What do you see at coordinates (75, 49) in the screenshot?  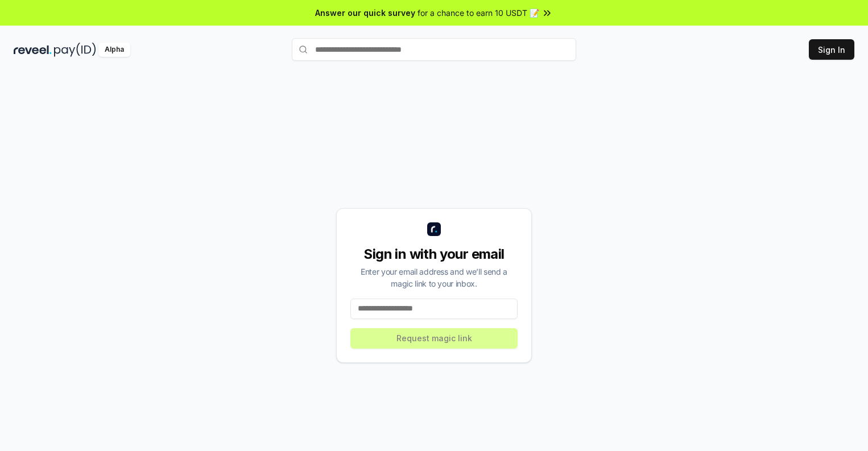 I see `img: pay_id` at bounding box center [75, 49].